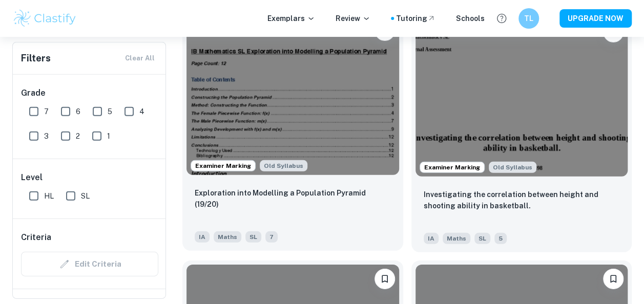 The height and width of the screenshot is (304, 644). What do you see at coordinates (293, 96) in the screenshot?
I see `img: Maths IA example thumbnail: Exploration into Modelling a Population` at bounding box center [293, 96].